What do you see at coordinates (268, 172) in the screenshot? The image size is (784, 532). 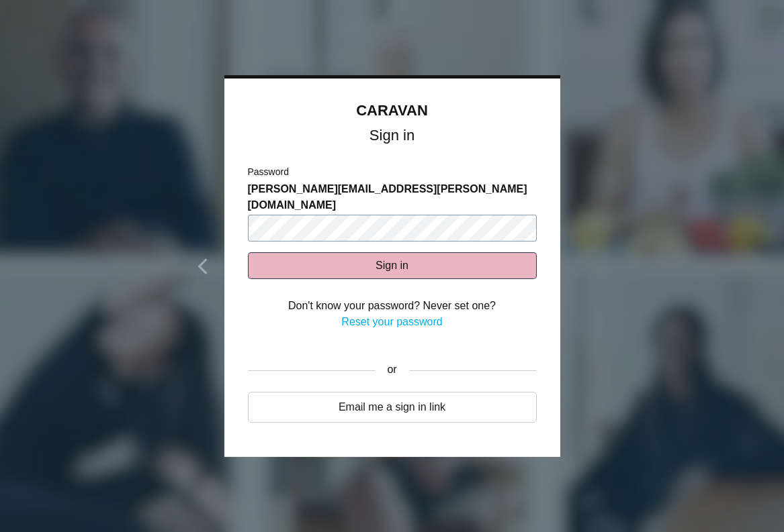 I see `label: Password` at bounding box center [268, 172].